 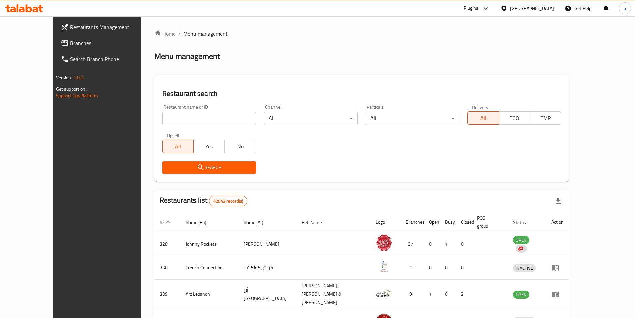 I want to click on span: Restaurants Management, so click(x=112, y=27).